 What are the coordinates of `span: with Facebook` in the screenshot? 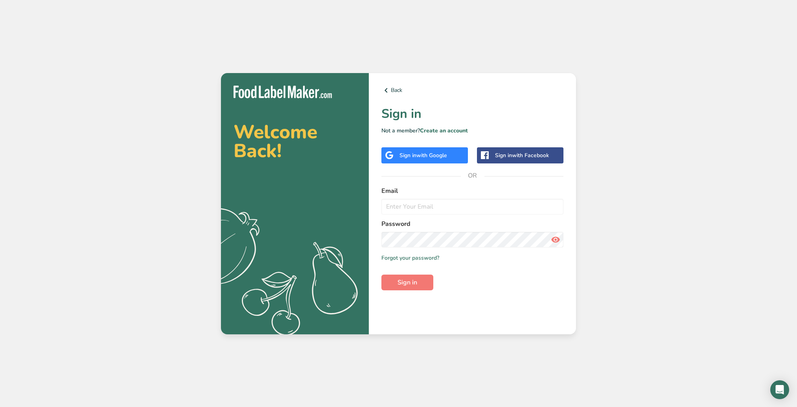 It's located at (531, 155).